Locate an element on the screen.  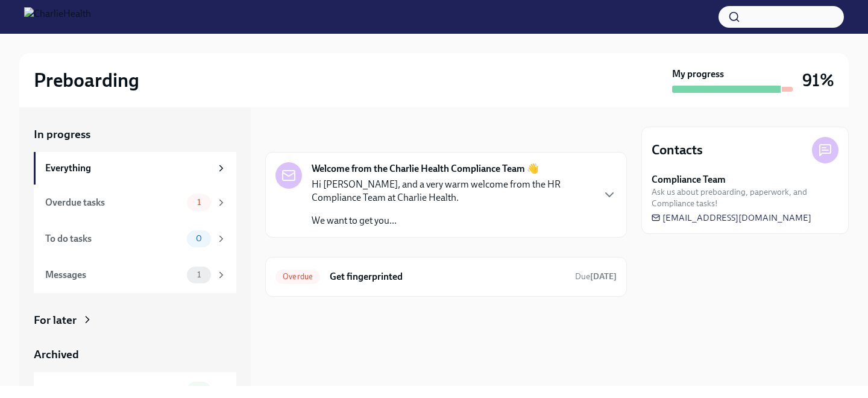
div: For later is located at coordinates (55, 320).